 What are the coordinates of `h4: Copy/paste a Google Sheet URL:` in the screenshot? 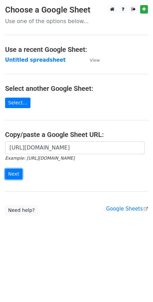 It's located at (77, 135).